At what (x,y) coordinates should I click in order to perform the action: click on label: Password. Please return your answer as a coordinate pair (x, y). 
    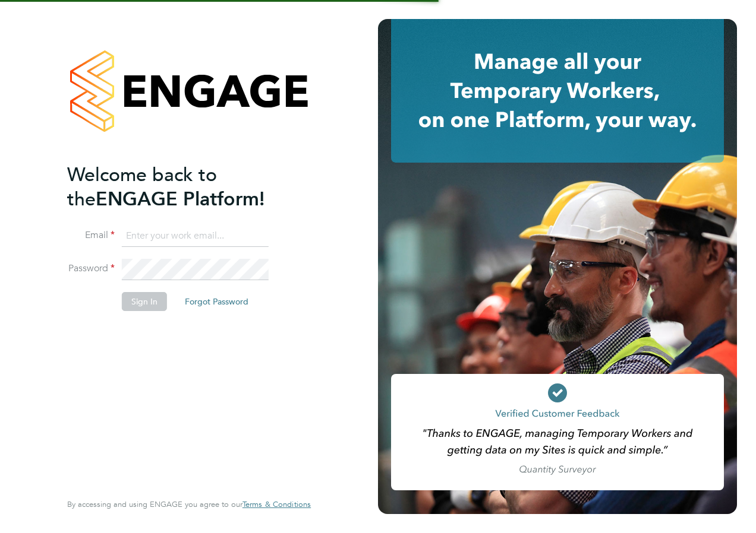
    Looking at the image, I should click on (91, 268).